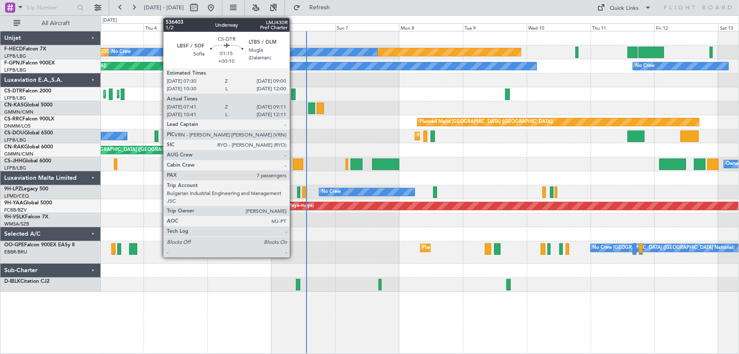 This screenshot has width=739, height=354. Describe the element at coordinates (686, 27) in the screenshot. I see `div: Fri 12` at that location.